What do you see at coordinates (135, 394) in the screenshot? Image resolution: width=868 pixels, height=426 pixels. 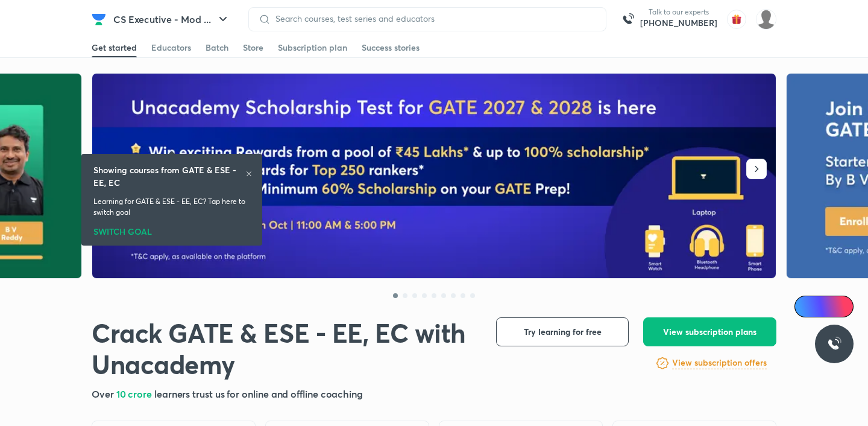 I see `span: 10 crore` at bounding box center [135, 394].